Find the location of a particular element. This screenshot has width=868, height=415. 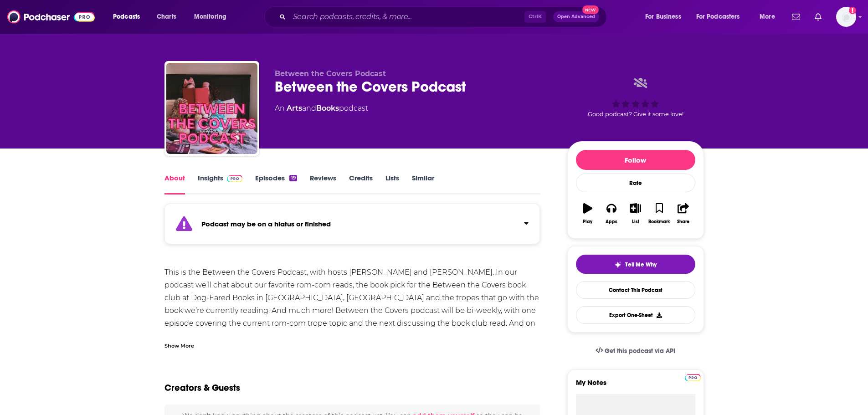

span: For Business is located at coordinates (663, 17).